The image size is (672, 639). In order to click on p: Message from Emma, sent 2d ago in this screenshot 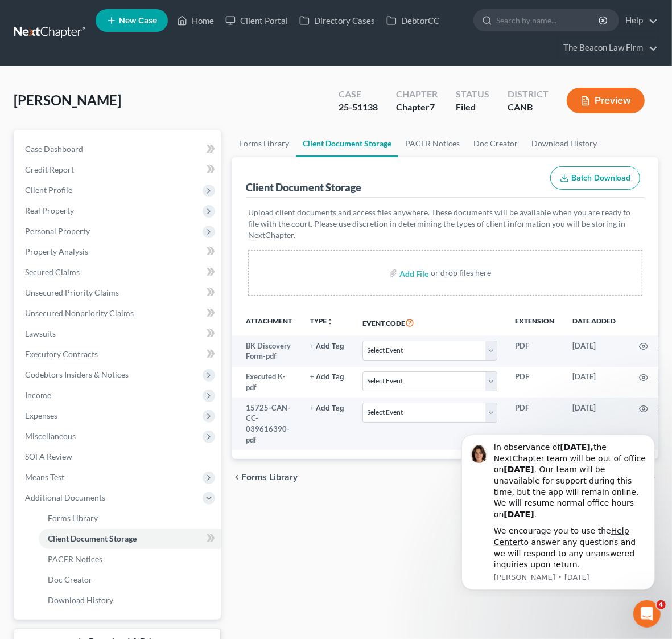, I will do `click(126, 153)`.